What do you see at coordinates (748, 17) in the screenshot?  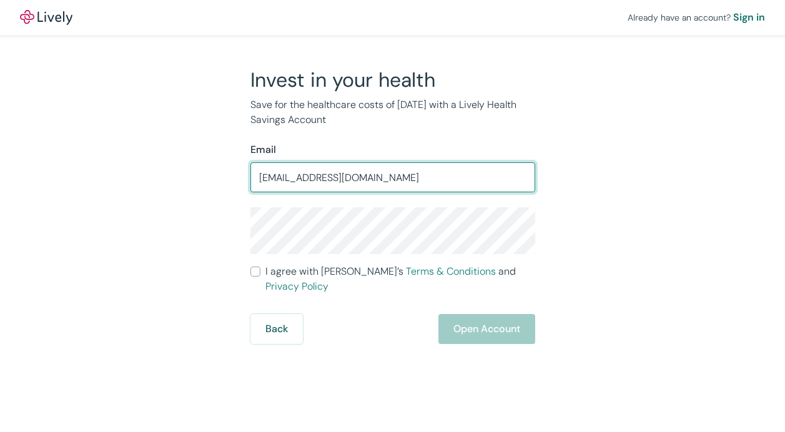 I see `a: Sign in` at bounding box center [748, 17].